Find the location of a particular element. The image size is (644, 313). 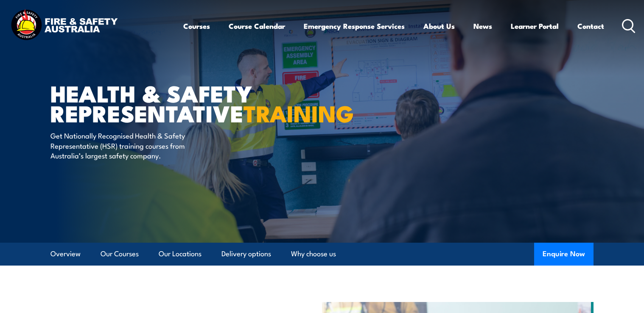

a: About Us is located at coordinates (439, 26).